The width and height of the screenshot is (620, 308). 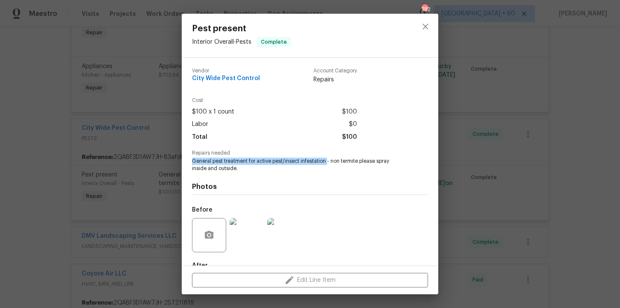 What do you see at coordinates (335, 71) in the screenshot?
I see `span: Account Category` at bounding box center [335, 71].